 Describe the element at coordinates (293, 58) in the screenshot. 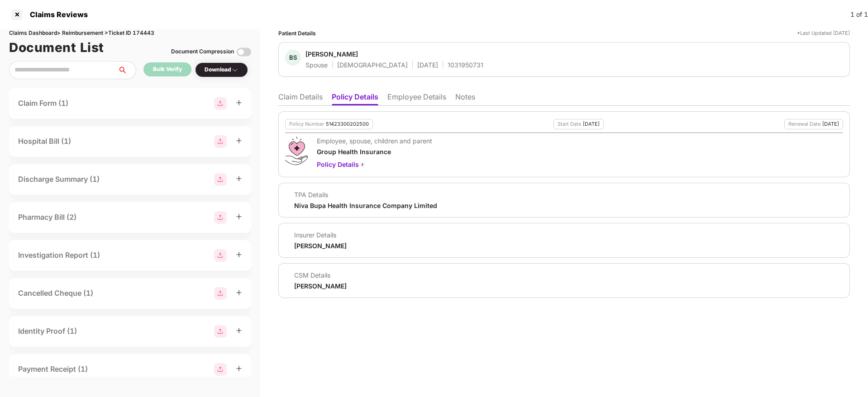

I see `div: BS` at that location.